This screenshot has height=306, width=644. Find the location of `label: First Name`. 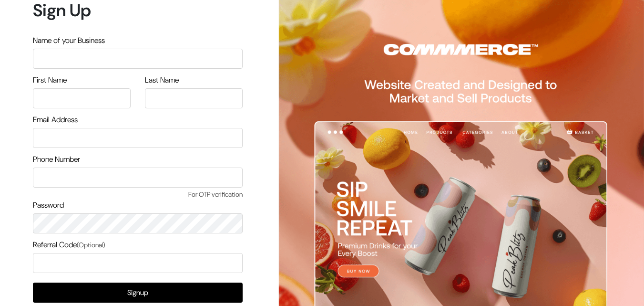

label: First Name is located at coordinates (50, 80).